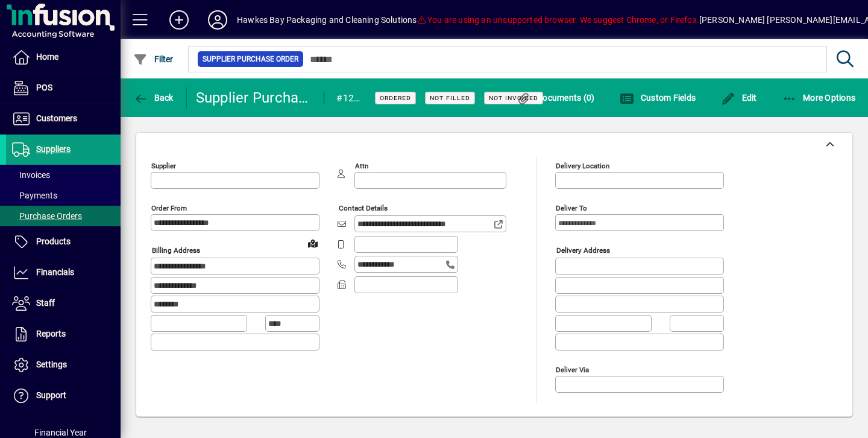 The image size is (868, 438). Describe the element at coordinates (63, 119) in the screenshot. I see `a: Customers` at that location.